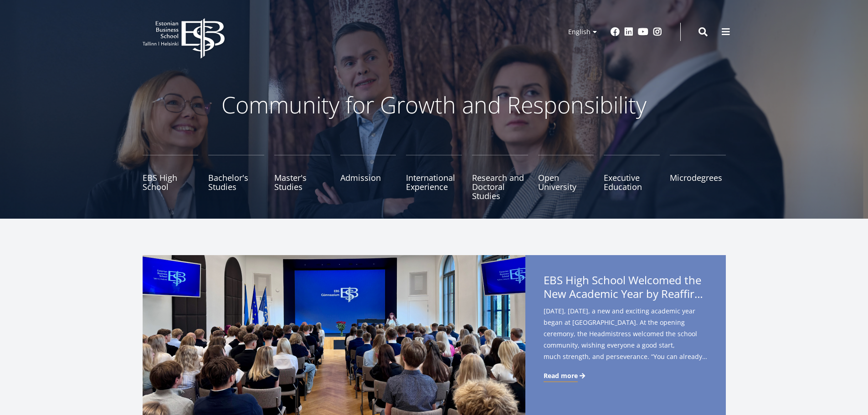 The image size is (868, 415). What do you see at coordinates (631, 178) in the screenshot?
I see `a: Executive Education` at bounding box center [631, 178].